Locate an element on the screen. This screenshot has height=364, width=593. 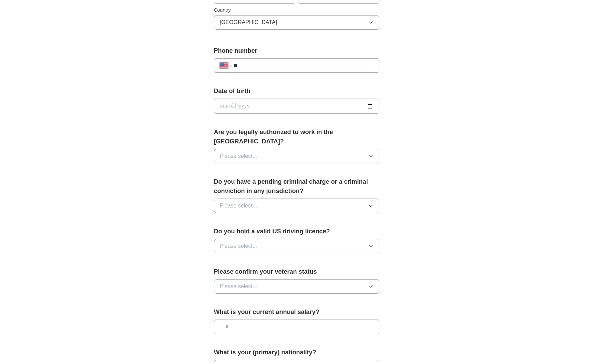
label: What is your current annual salary? is located at coordinates (297, 312).